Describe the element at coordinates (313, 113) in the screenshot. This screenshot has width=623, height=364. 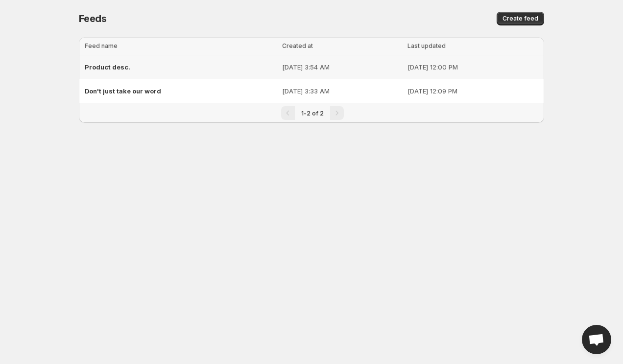
I see `span: 1-2 of 2` at that location.